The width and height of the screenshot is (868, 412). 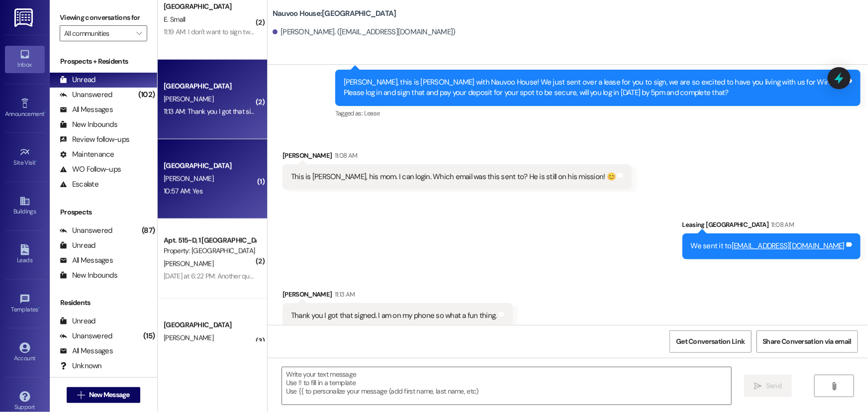 I want to click on div: 10:57 AM: Yes, so click(x=183, y=191).